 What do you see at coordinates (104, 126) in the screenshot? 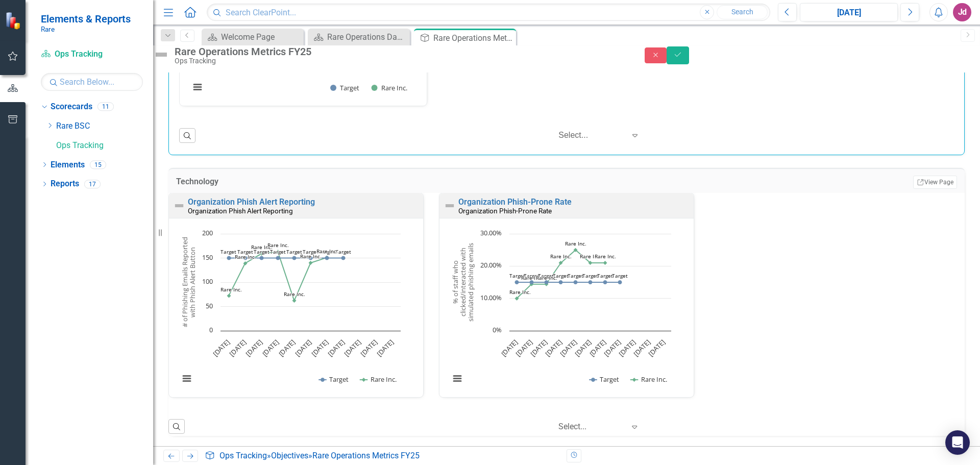
I see `a: Rare BSC` at bounding box center [104, 126].